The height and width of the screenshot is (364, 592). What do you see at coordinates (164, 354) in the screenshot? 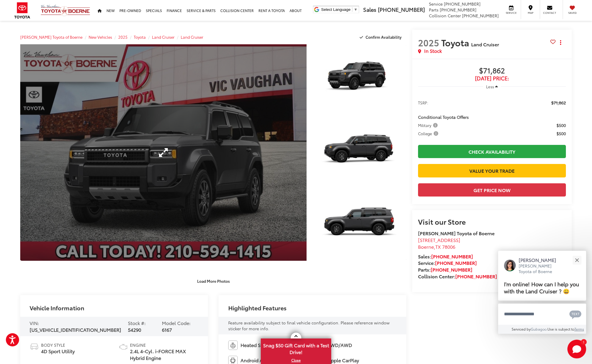
I see `span: 2.4L 4-Cyl. i-FORCE MAX Hybrid Engine` at bounding box center [164, 354].